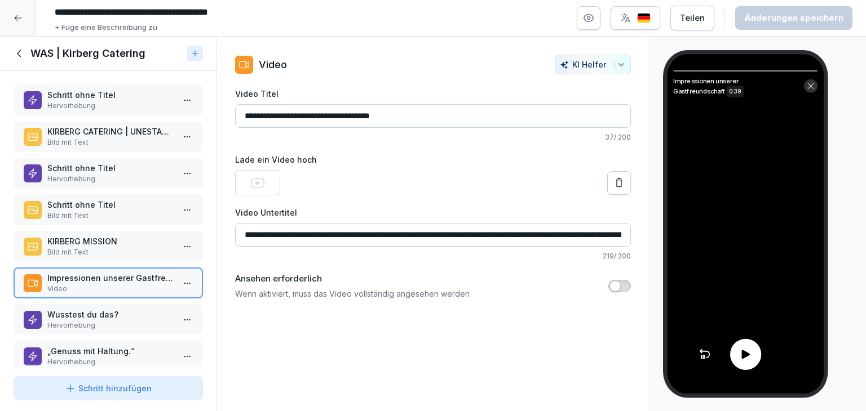 Image resolution: width=866 pixels, height=411 pixels. What do you see at coordinates (352, 294) in the screenshot?
I see `p: Wenn aktiviert, muss das Video vollständig angesehen werden` at bounding box center [352, 294].